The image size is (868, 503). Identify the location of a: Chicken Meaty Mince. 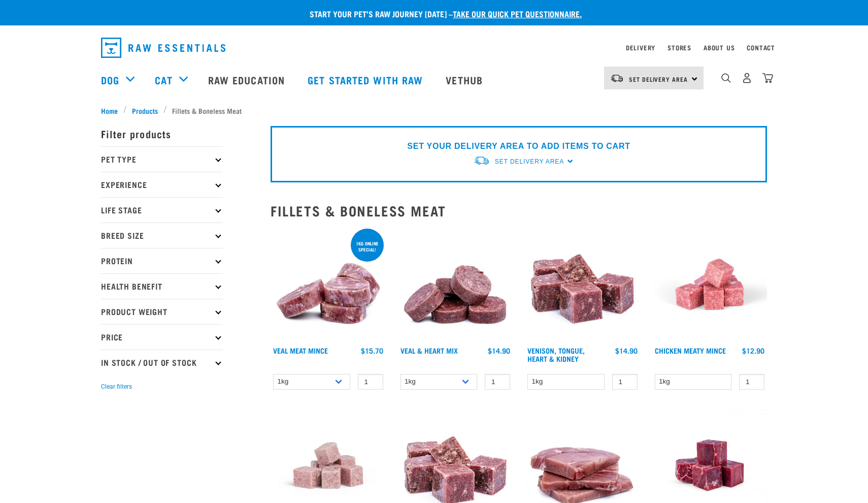
(690, 350).